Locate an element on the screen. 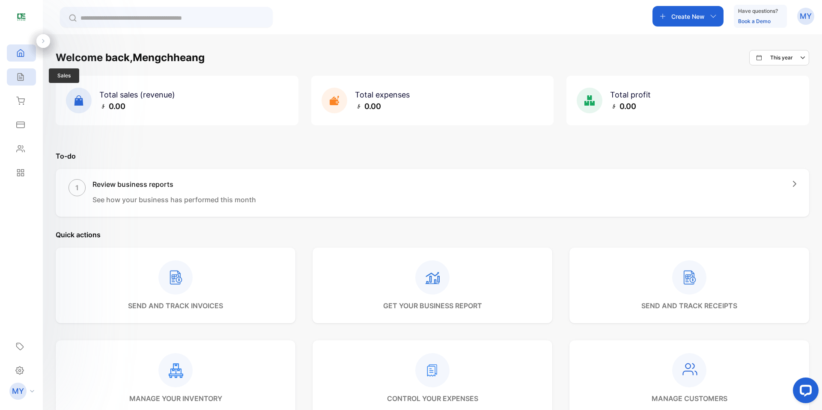 The width and height of the screenshot is (822, 410). button: Open LiveChat chat widget is located at coordinates (20, 16).